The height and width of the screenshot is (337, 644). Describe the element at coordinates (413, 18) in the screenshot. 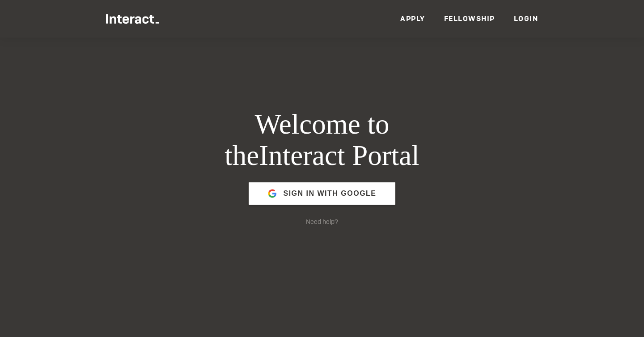

I see `a: Apply` at that location.